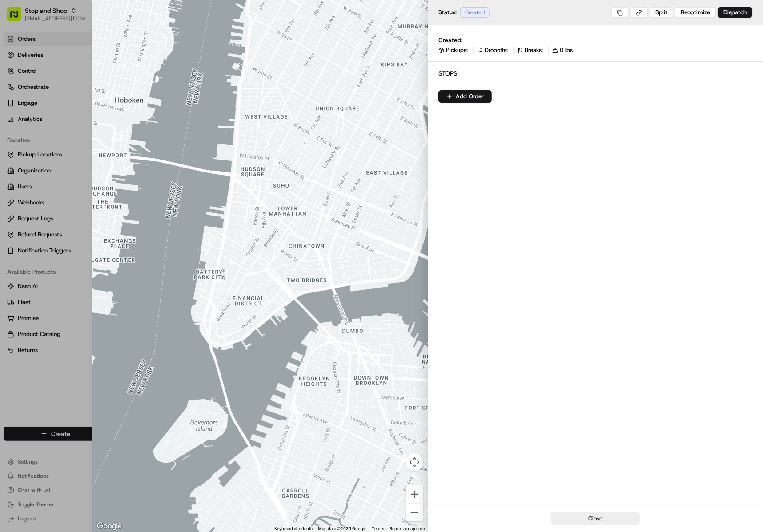  What do you see at coordinates (408, 528) in the screenshot?
I see `a: Report a map error` at bounding box center [408, 528].